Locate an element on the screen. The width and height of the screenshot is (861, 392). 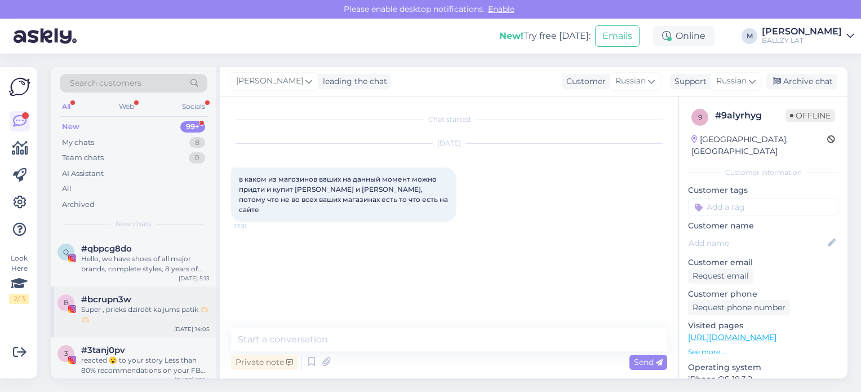
div: Super , prieks dzirdēt ka jums patik 🫶🏻🫶🏻 is located at coordinates (145, 314).